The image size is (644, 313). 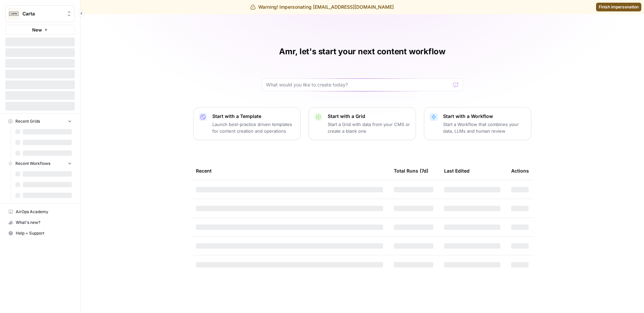 What do you see at coordinates (457, 171) in the screenshot?
I see `div: Last Edited` at bounding box center [457, 171].